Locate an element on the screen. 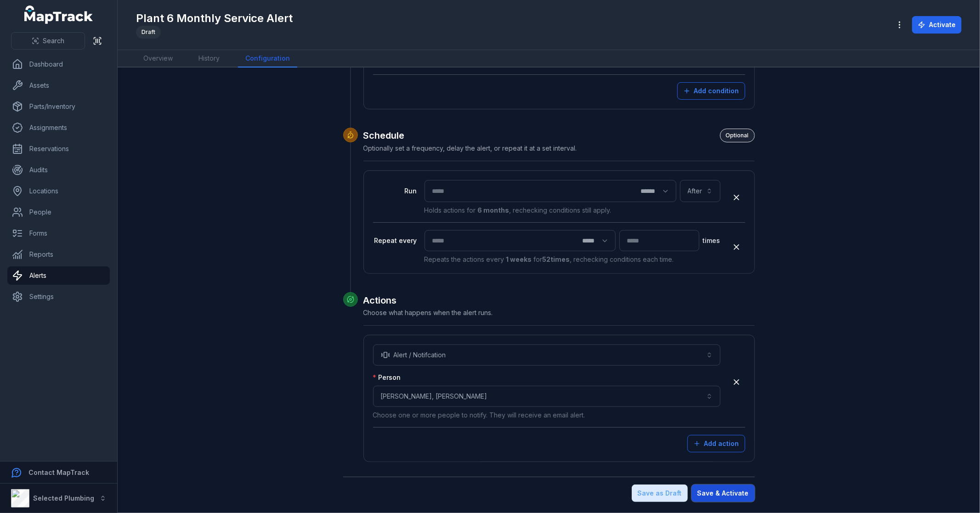  strong: 52 times is located at coordinates (556, 259).